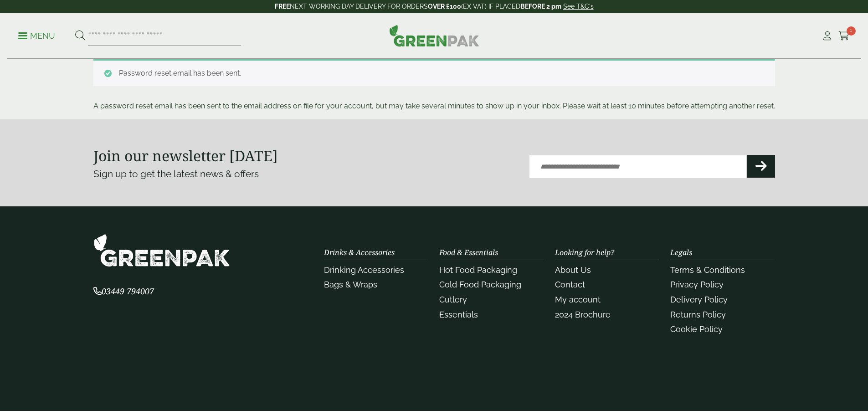 The image size is (868, 415). What do you see at coordinates (570, 284) in the screenshot?
I see `a: Contact` at bounding box center [570, 284].